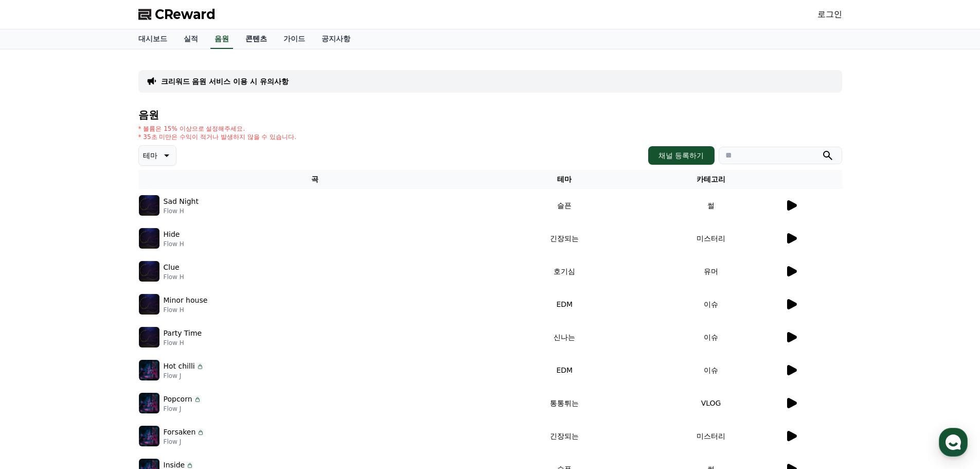  What do you see at coordinates (294, 39) in the screenshot?
I see `a: 가이드` at bounding box center [294, 39].